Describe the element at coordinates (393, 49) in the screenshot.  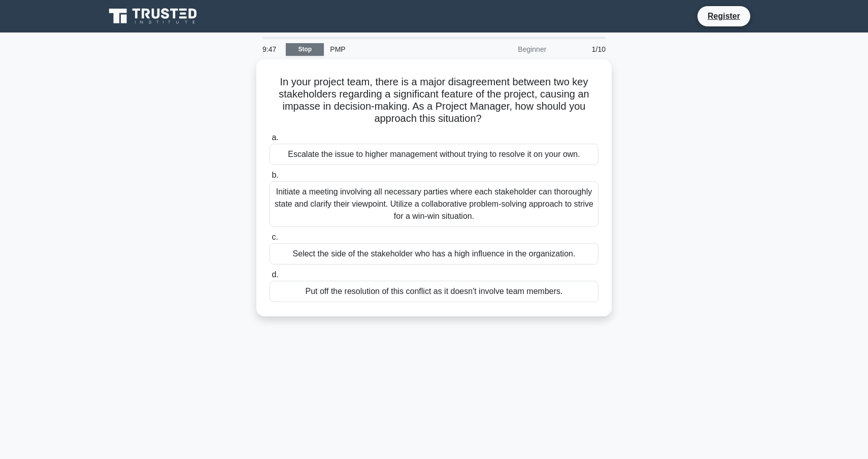
I see `div: PMP` at that location.